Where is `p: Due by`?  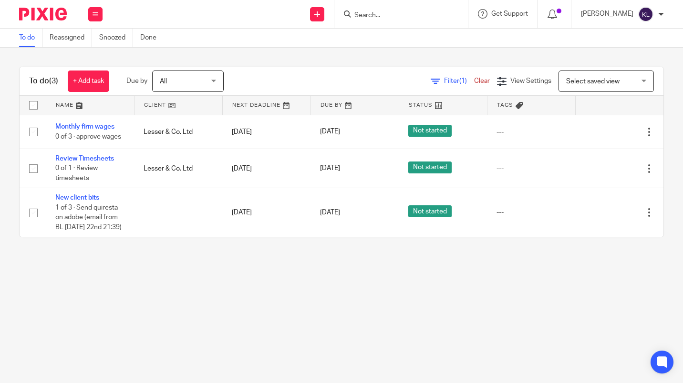 p: Due by is located at coordinates (137, 81).